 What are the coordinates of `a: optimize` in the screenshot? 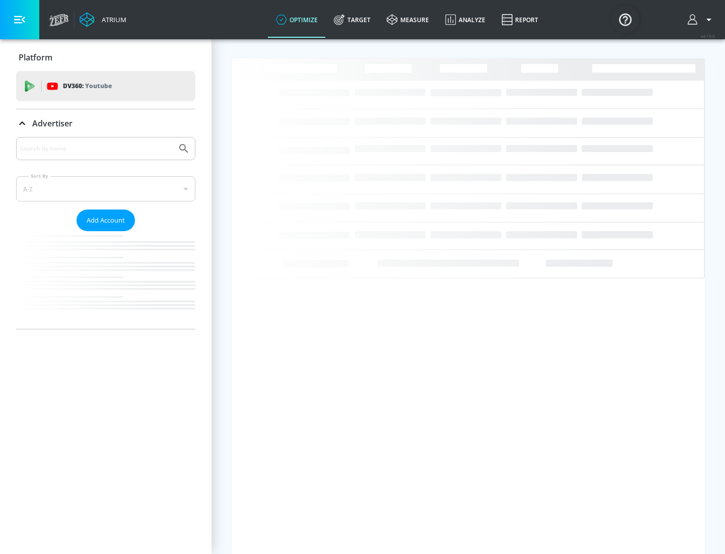 It's located at (296, 20).